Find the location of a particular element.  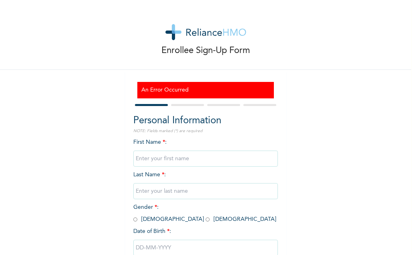

h2: Personal Information is located at coordinates (205, 121).